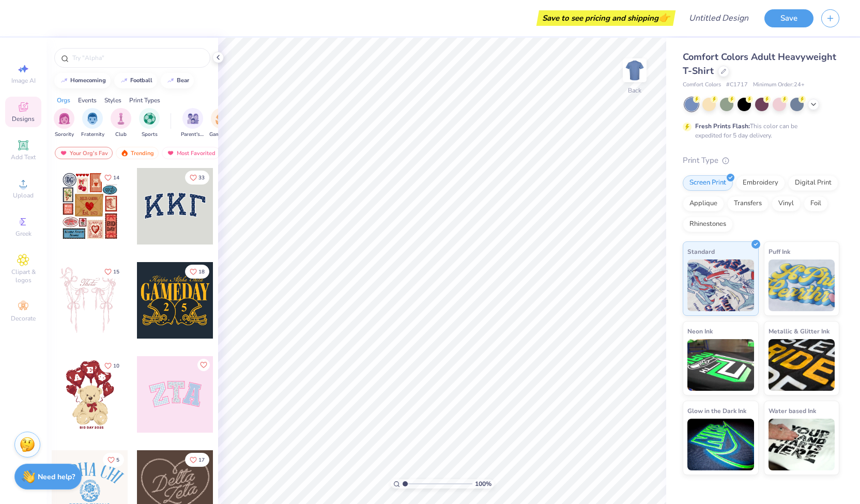 This screenshot has width=860, height=504. Describe the element at coordinates (145, 100) in the screenshot. I see `div: Print Types` at that location.